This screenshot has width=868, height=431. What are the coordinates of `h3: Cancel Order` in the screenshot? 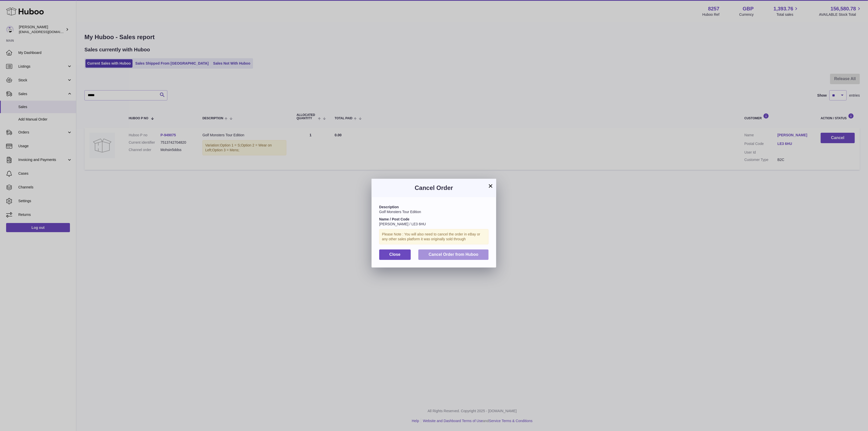 It's located at (434, 188).